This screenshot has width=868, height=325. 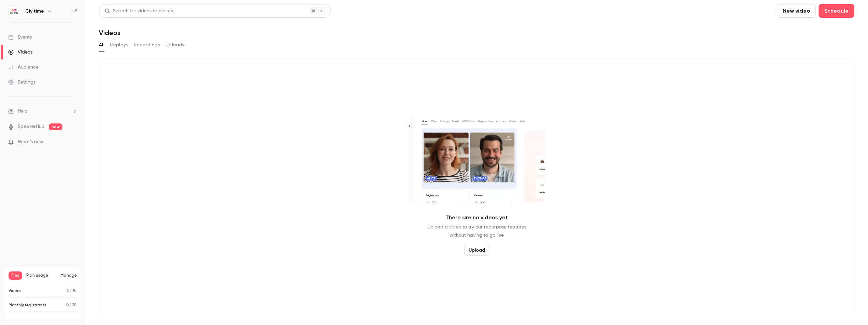 I want to click on p: Videos, so click(x=15, y=291).